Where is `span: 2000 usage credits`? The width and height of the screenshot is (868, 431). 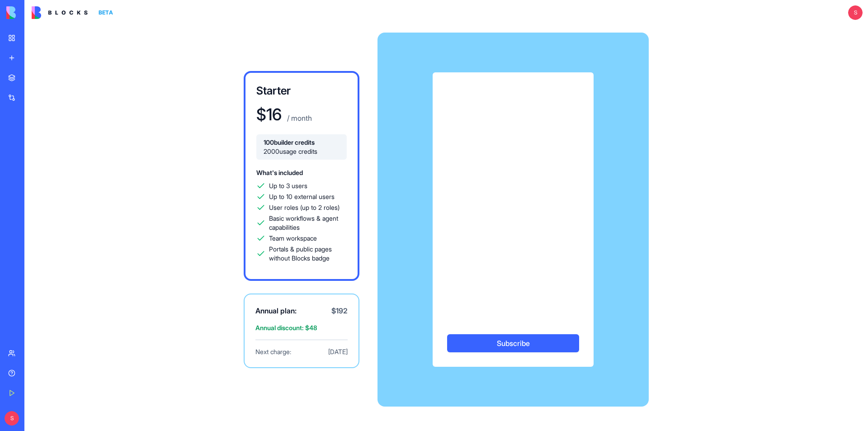 span: 2000 usage credits is located at coordinates (302, 152).